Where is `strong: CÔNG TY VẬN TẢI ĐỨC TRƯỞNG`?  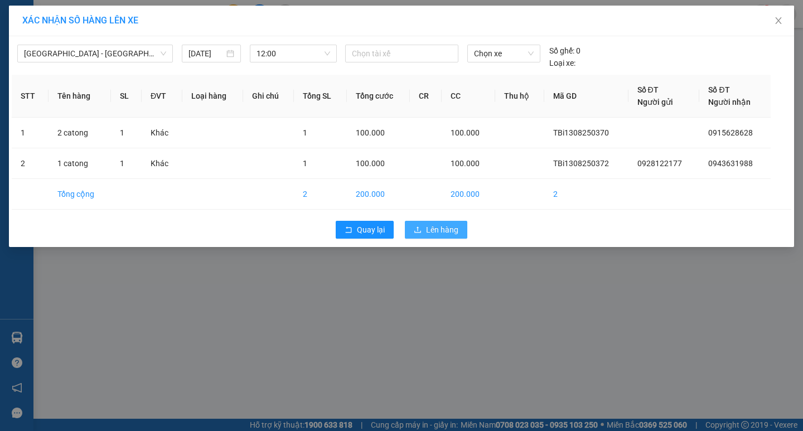
strong: CÔNG TY VẬN TẢI ĐỨC TRƯỞNG is located at coordinates (84, 10).